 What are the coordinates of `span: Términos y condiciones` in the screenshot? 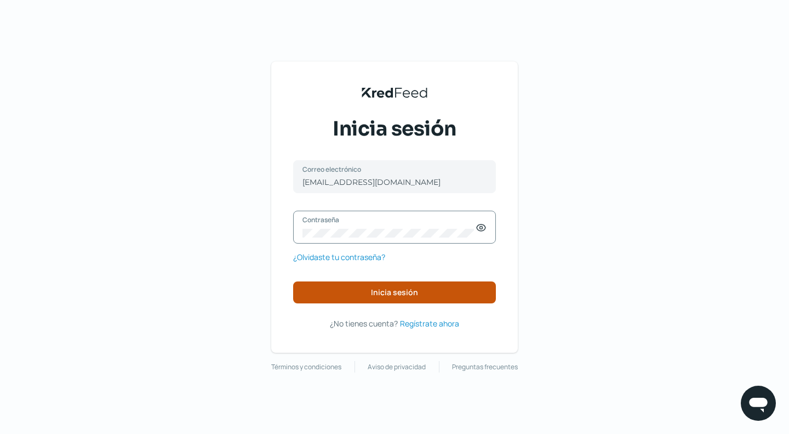 It's located at (306, 367).